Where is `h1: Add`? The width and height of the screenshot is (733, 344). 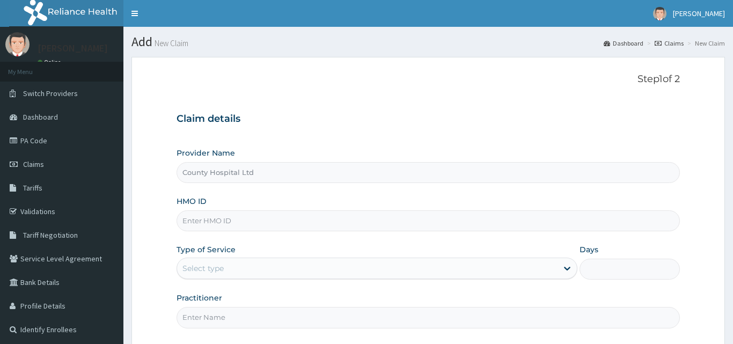 h1: Add is located at coordinates (428, 42).